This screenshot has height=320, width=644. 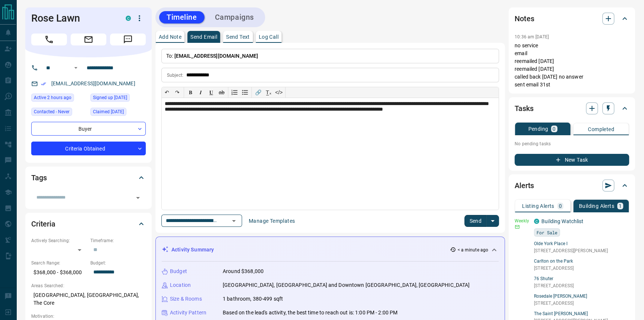 I want to click on p: < a minute ago, so click(x=473, y=250).